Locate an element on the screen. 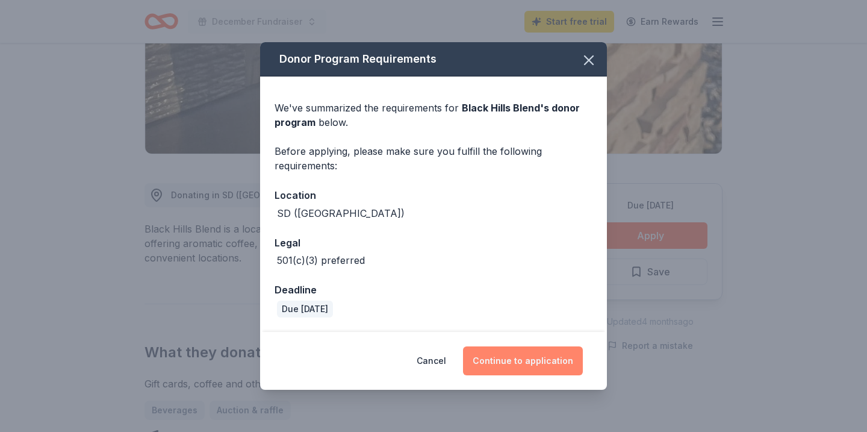 This screenshot has width=867, height=432. div: Legal is located at coordinates (433, 243).